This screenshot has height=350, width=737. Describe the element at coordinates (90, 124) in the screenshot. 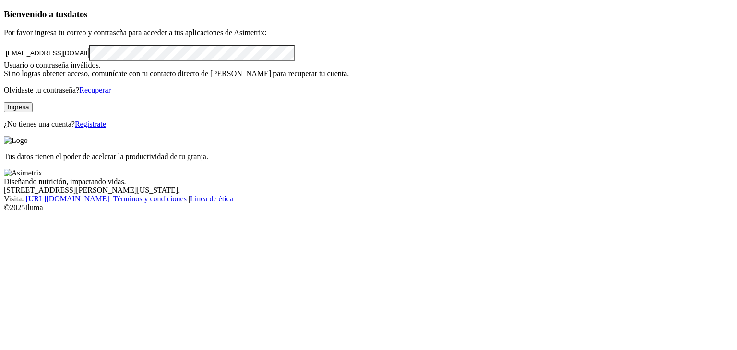

I see `a: Regístrate` at that location.